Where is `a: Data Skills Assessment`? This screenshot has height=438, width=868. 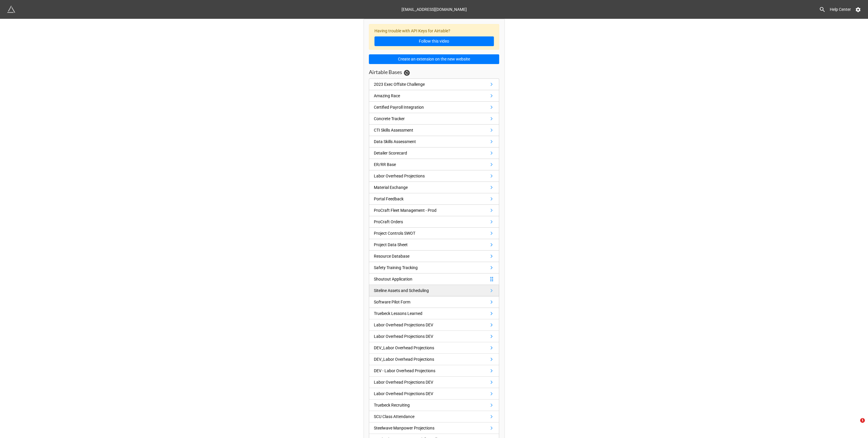
a: Data Skills Assessment is located at coordinates (434, 142).